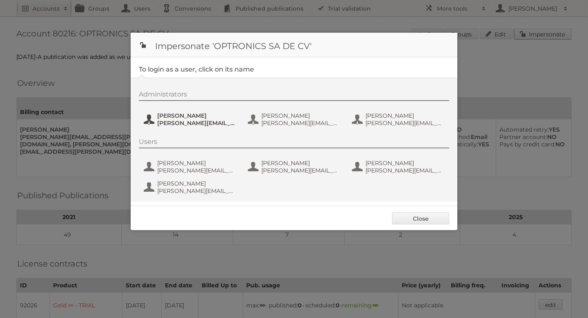  I want to click on div: Administrators, so click(294, 96).